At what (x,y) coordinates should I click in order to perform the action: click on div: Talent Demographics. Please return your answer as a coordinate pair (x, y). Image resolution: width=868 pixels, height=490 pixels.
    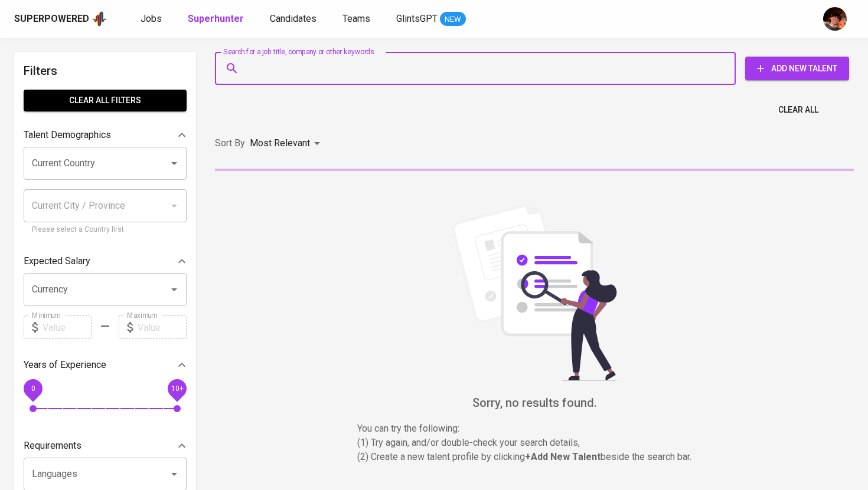
    Looking at the image, I should click on (105, 135).